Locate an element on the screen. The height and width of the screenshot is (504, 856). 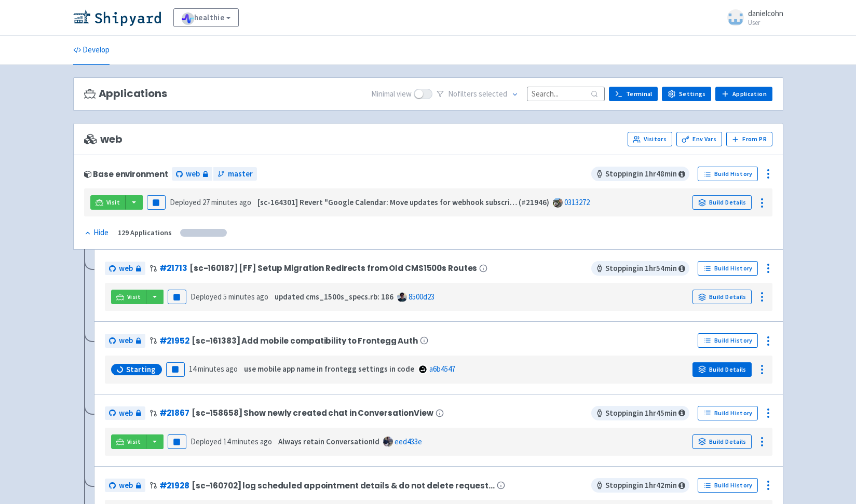
span: selected is located at coordinates (493, 93).